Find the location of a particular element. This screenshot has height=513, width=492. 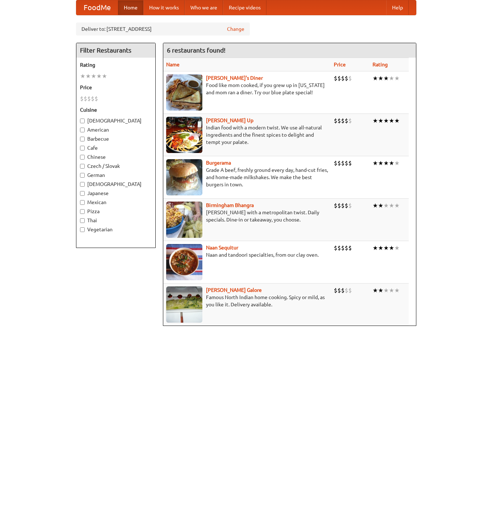

input: Barbecue is located at coordinates (82, 139).